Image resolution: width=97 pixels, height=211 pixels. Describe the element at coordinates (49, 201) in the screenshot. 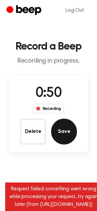

I see `span: Contact us` at that location.